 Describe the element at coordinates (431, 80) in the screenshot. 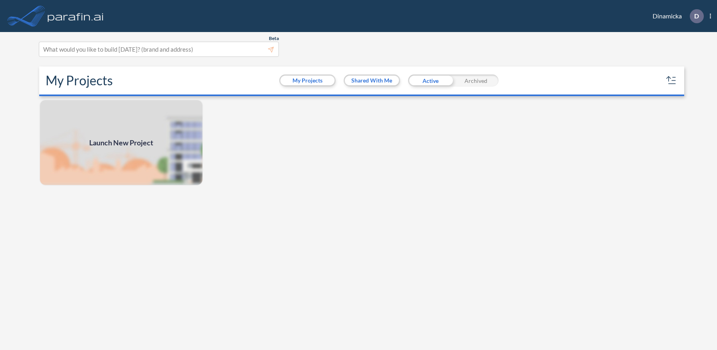

I see `div: Active` at that location.